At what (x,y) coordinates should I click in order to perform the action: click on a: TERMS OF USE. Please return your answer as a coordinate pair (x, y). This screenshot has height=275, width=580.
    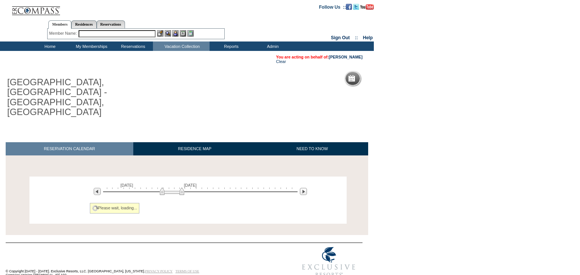
    Looking at the image, I should click on (187, 272).